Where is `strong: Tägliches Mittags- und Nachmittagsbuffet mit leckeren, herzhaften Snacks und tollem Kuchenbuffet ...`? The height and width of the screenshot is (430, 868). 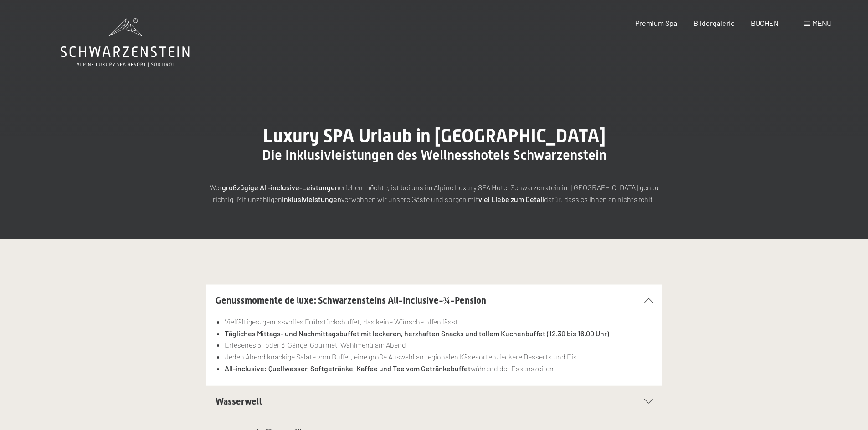
strong: Tägliches Mittags- und Nachmittagsbuffet mit leckeren, herzhaften Snacks und tollem Kuchenbuffet ... is located at coordinates (417, 333).